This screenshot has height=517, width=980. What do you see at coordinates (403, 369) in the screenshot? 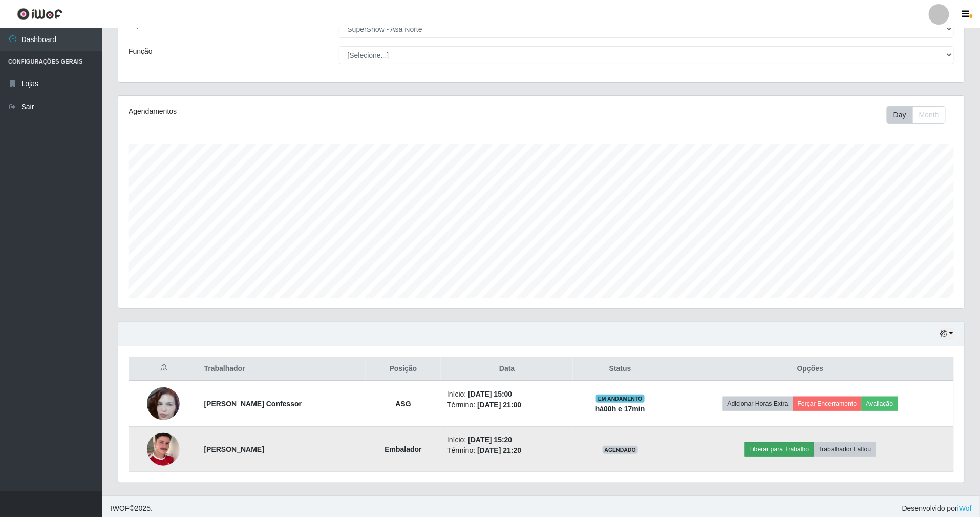
I see `th: Posição` at bounding box center [403, 369].